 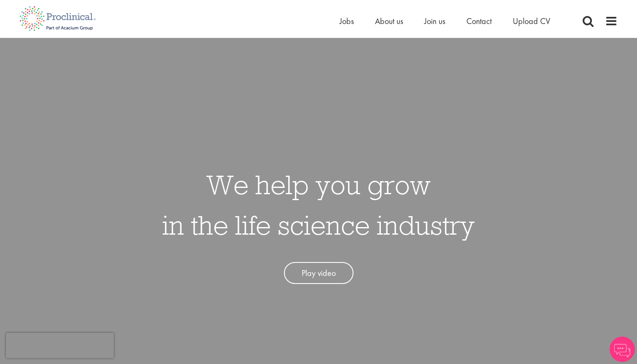 What do you see at coordinates (347, 21) in the screenshot?
I see `span: Jobs` at bounding box center [347, 21].